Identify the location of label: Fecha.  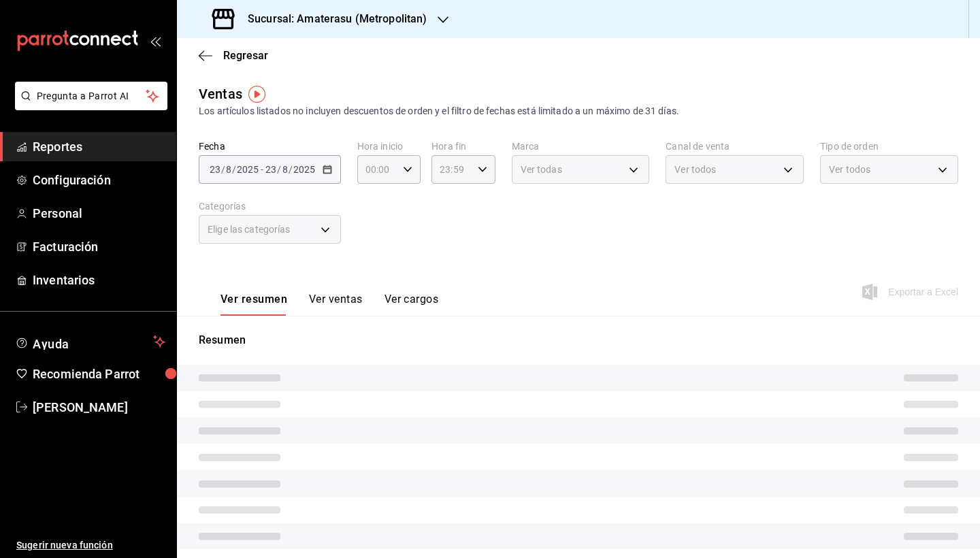
(270, 146).